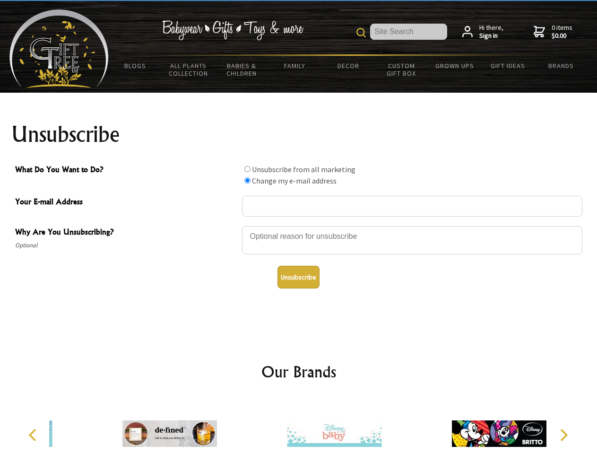  What do you see at coordinates (34, 435) in the screenshot?
I see `button: Previous` at bounding box center [34, 435].